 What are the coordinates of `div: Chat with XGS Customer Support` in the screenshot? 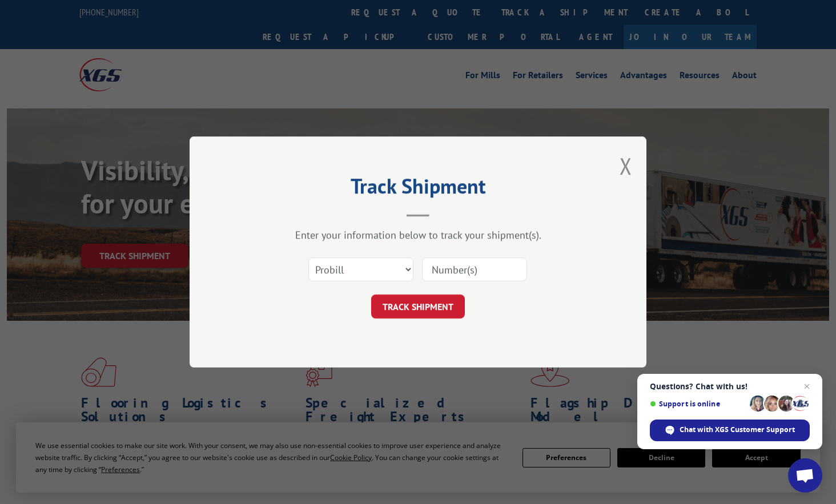 It's located at (730, 431).